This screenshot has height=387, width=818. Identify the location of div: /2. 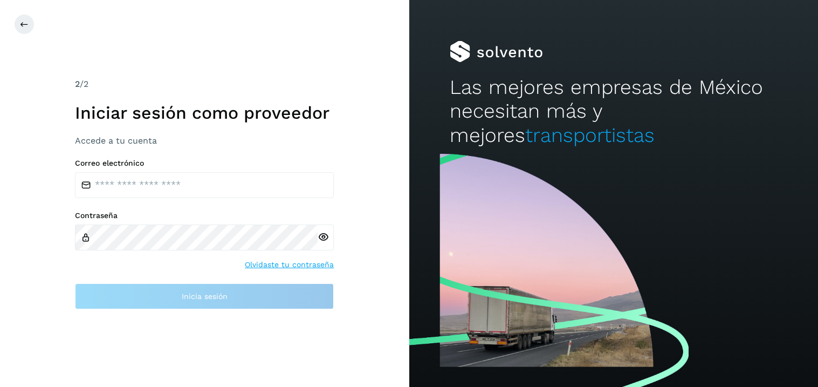
(204, 84).